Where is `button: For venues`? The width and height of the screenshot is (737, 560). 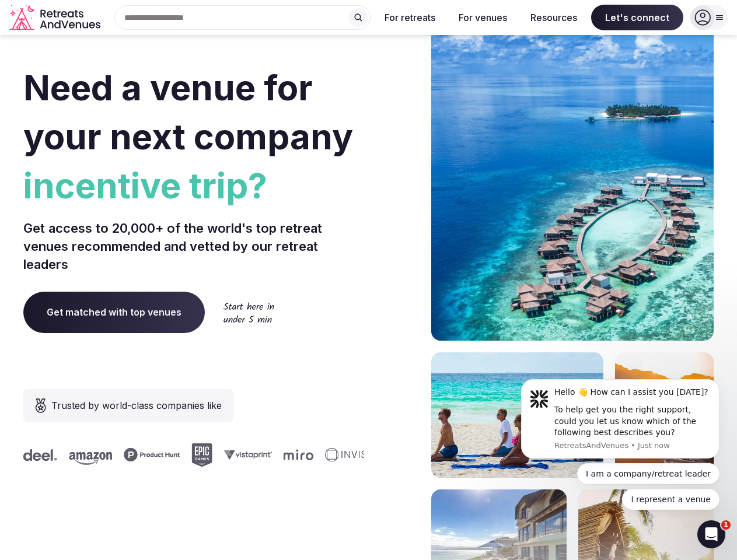
button: For venues is located at coordinates (482, 18).